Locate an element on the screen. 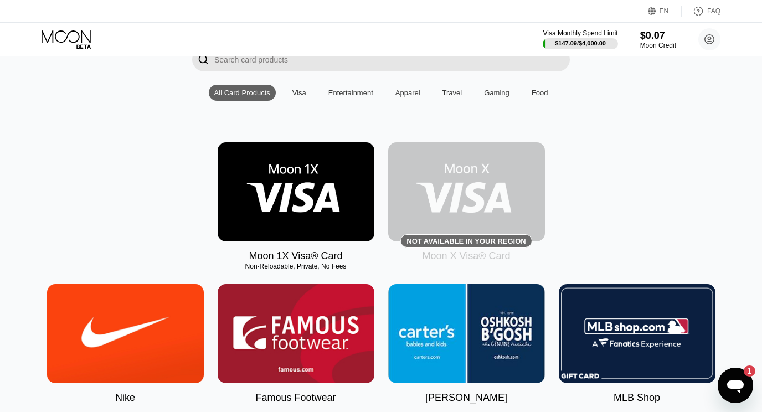  div: Moon 1X Visa® Card is located at coordinates (295, 256).